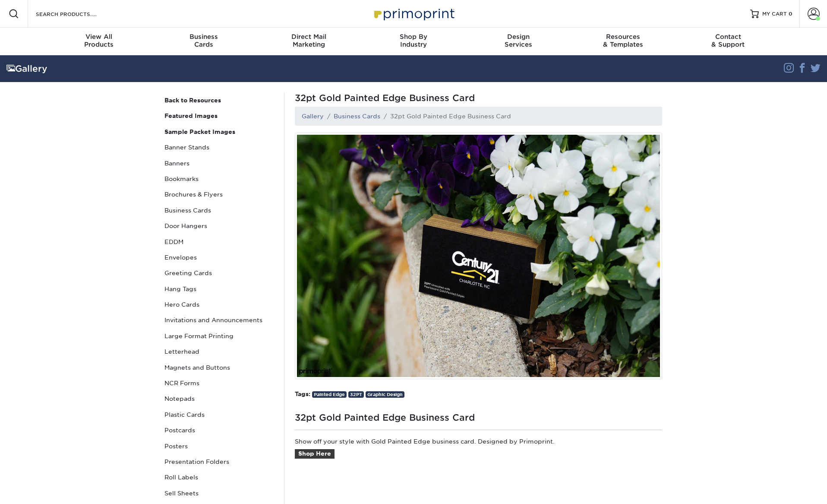 The width and height of the screenshot is (827, 504). What do you see at coordinates (219, 368) in the screenshot?
I see `a: Magnets and Buttons` at bounding box center [219, 368].